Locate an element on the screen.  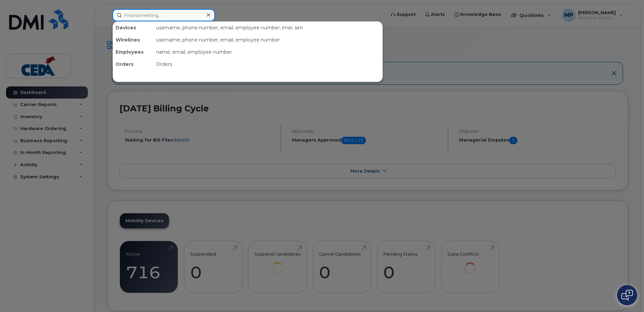
div: Wirelines is located at coordinates (133, 40).